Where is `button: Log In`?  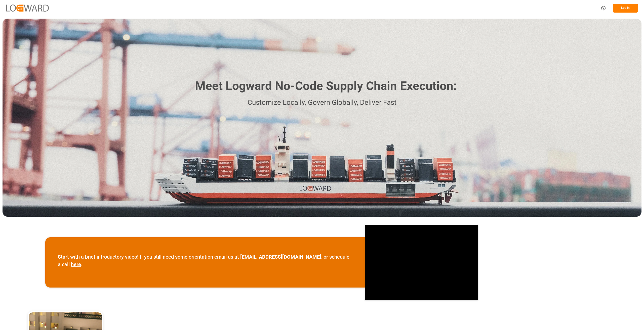
button: Log In is located at coordinates (626, 8).